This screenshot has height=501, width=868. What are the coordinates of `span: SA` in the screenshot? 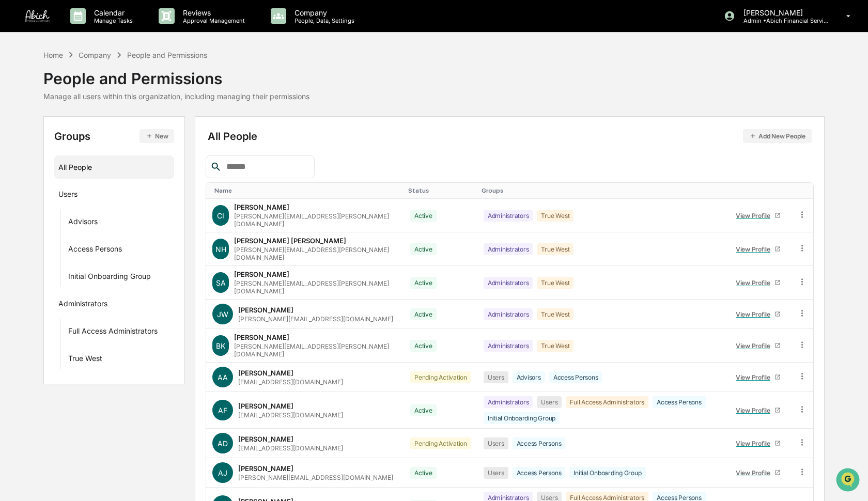 It's located at (221, 282).